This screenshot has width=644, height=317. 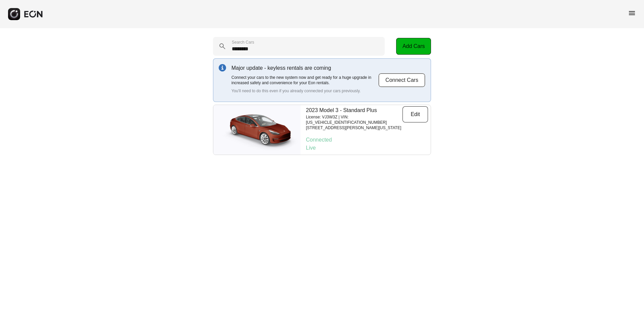 I want to click on p: Connected, so click(x=367, y=140).